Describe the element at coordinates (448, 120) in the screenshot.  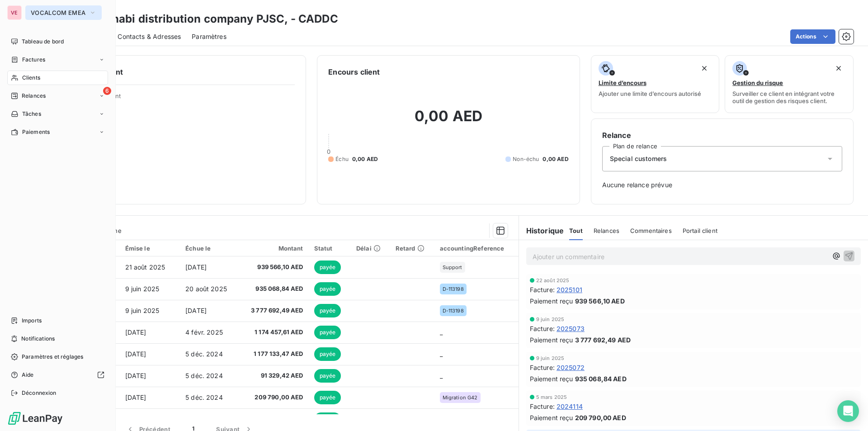
I see `h2: 0,00 AED` at that location.